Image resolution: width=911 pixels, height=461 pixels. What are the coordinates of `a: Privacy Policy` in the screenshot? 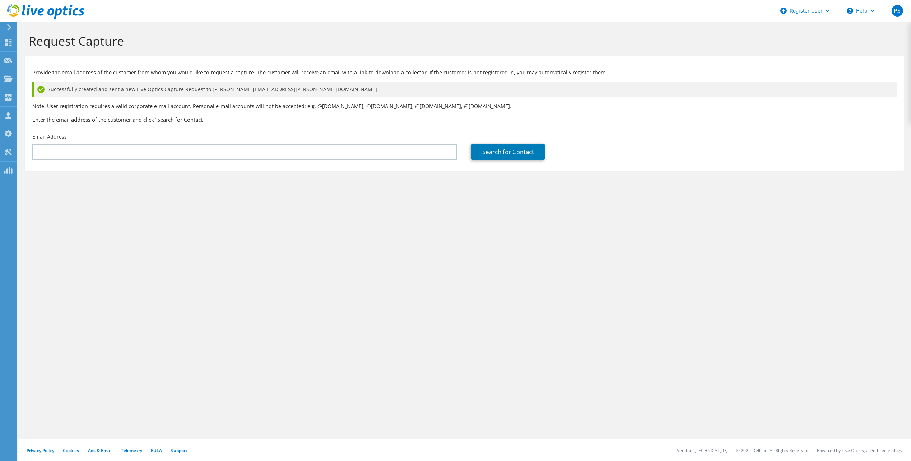 It's located at (40, 450).